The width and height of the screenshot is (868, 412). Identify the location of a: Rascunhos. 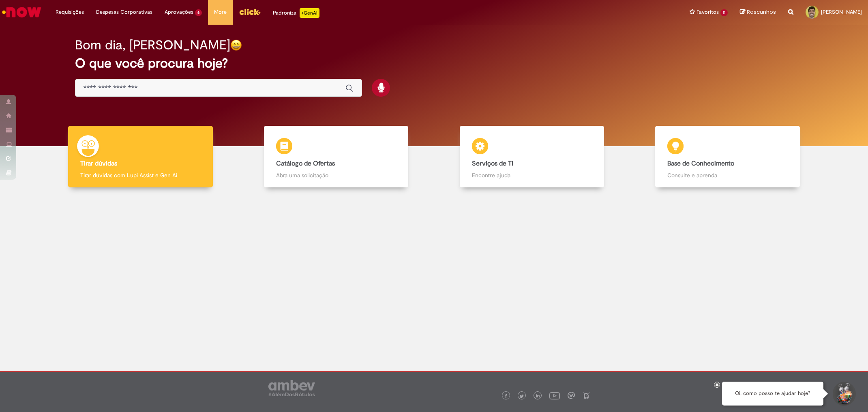
(758, 12).